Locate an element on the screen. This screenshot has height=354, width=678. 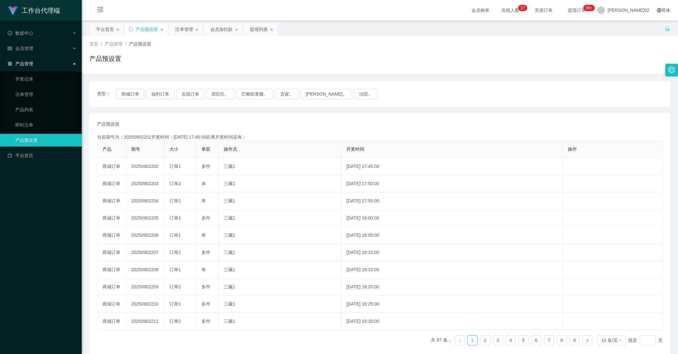
font: 提现订单 is located at coordinates (576, 10).